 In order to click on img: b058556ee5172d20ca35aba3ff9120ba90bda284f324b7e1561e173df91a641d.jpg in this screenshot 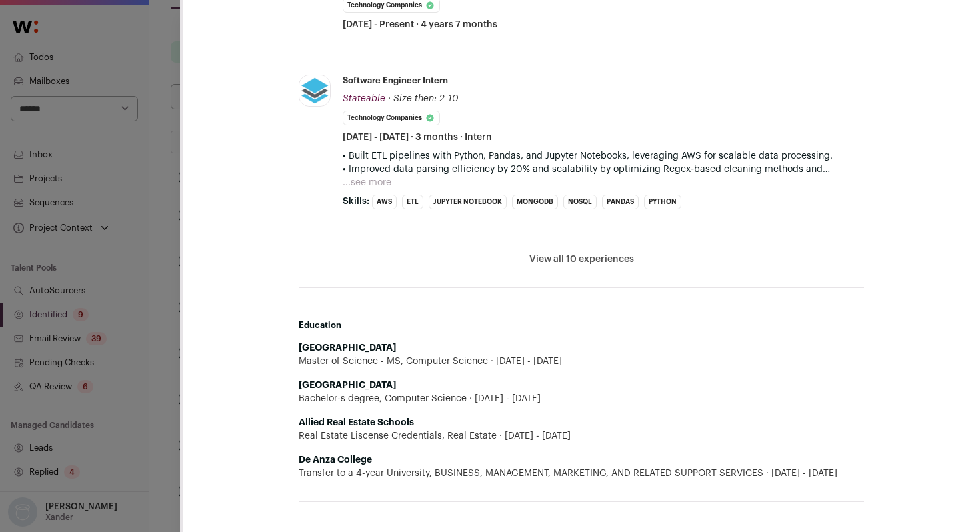, I will do `click(315, 91)`.